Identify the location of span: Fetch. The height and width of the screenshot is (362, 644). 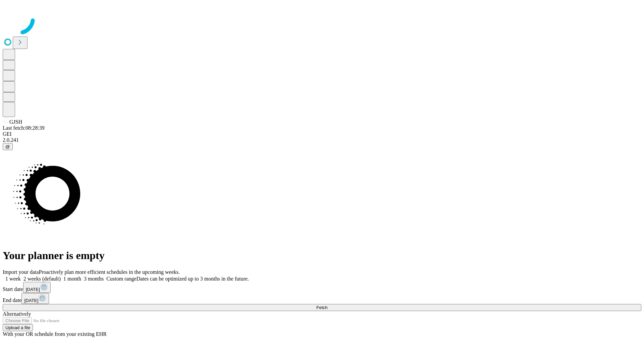
(322, 308).